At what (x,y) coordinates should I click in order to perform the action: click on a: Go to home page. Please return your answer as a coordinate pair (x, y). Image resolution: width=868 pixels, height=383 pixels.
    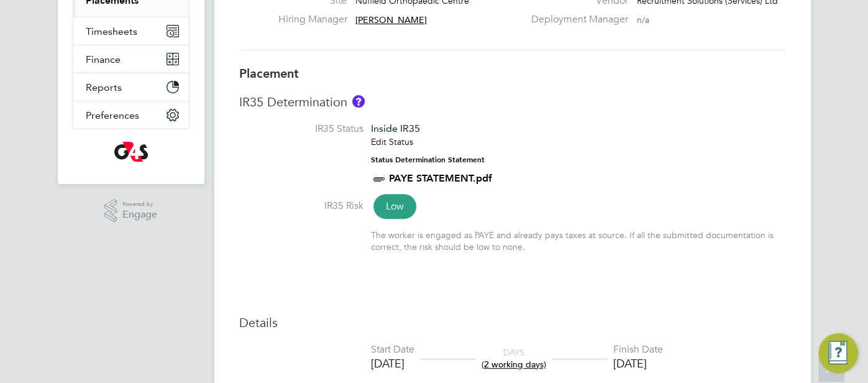
    Looking at the image, I should click on (131, 151).